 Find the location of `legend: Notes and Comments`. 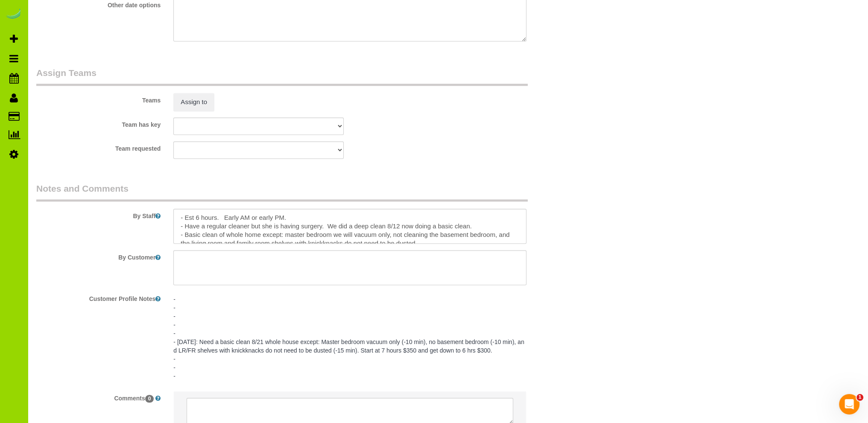

legend: Notes and Comments is located at coordinates (282, 192).